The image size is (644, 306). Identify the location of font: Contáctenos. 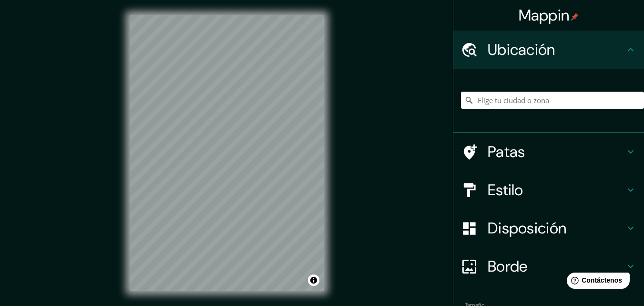
(42, 11).